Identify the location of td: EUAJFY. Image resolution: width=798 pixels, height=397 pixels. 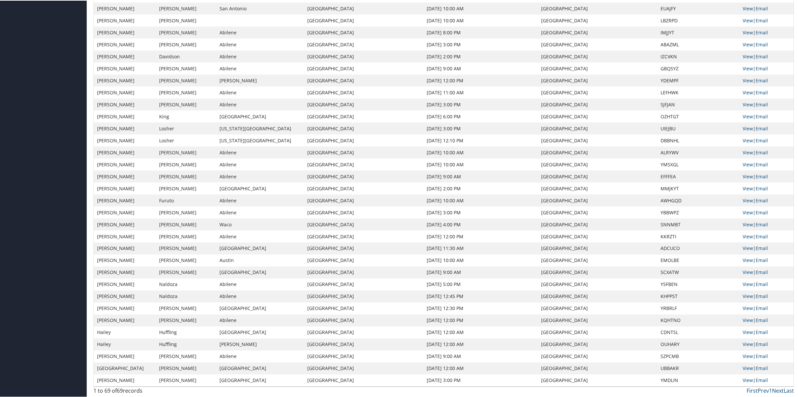
(698, 8).